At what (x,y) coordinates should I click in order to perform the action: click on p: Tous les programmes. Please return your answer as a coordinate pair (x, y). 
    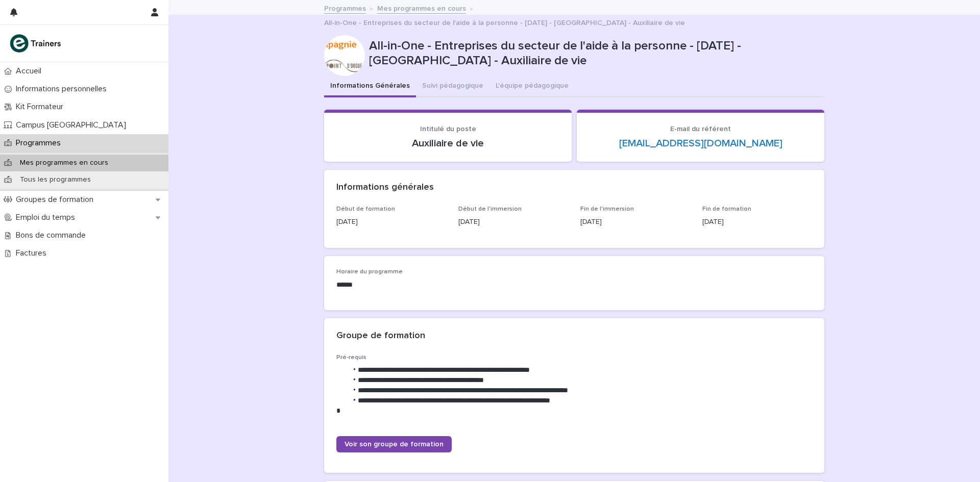
    Looking at the image, I should click on (55, 180).